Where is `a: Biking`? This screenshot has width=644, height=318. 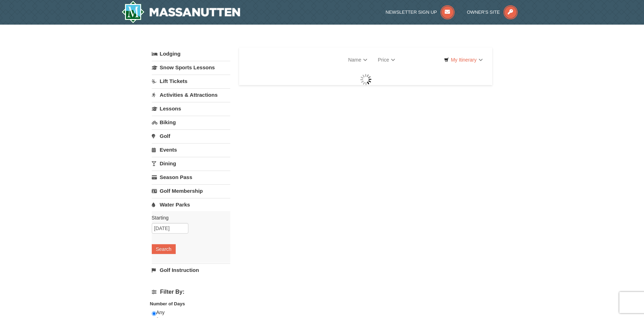 a: Biking is located at coordinates (191, 122).